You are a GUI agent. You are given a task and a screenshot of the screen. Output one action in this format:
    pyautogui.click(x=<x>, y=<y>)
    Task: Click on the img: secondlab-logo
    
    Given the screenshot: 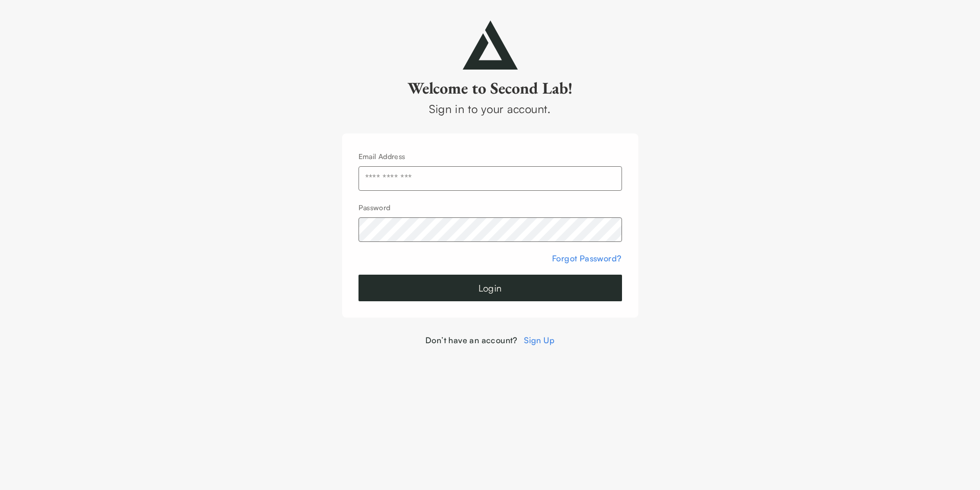 What is the action you would take?
    pyautogui.click(x=490, y=45)
    